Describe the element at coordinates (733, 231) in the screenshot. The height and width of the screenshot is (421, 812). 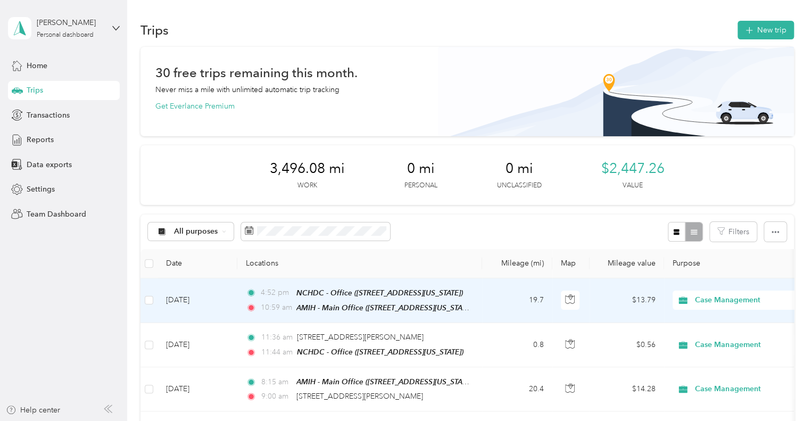
I see `button: Filters` at that location.